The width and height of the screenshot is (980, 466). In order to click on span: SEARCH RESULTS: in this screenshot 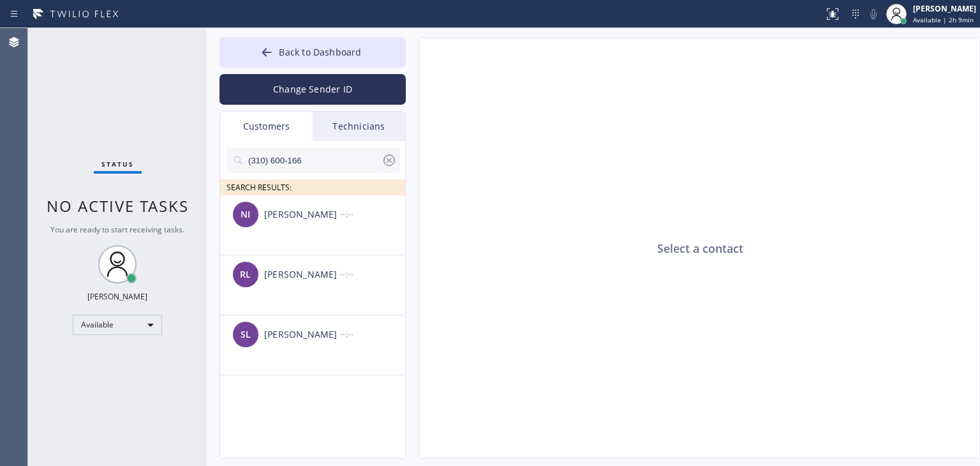, I will do `click(259, 187)`.